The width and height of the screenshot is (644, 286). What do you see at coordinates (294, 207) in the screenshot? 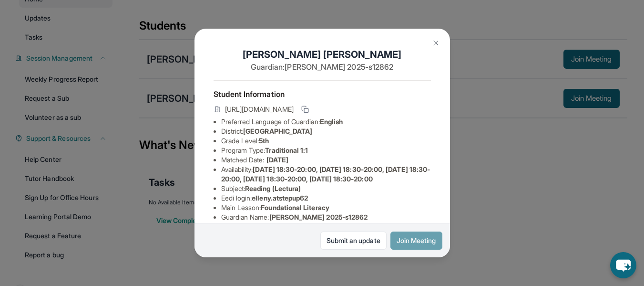
I see `span: Foundational Literacy` at bounding box center [294, 207].